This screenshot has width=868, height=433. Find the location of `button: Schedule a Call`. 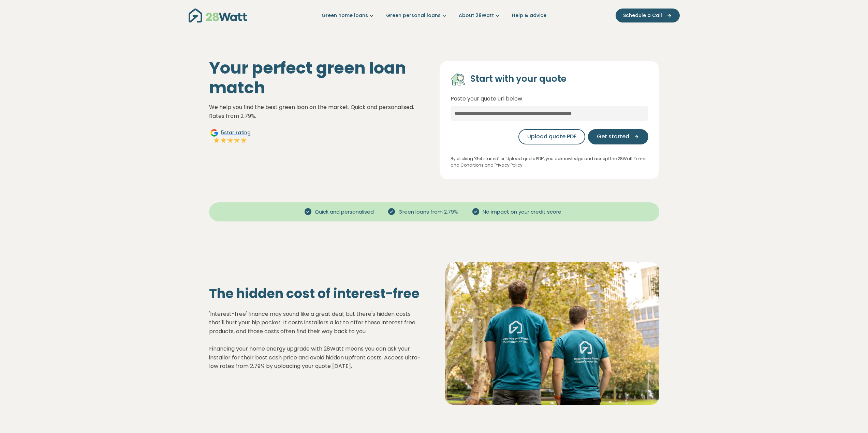

button: Schedule a Call is located at coordinates (648, 15).